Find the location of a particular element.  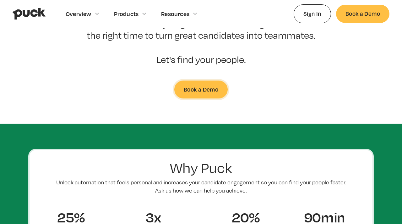

div: Products is located at coordinates (126, 14).